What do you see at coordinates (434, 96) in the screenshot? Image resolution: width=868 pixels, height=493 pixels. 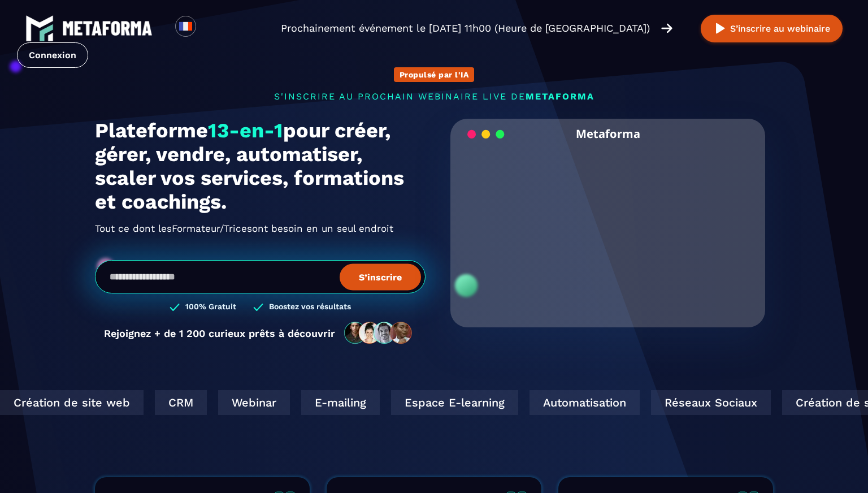 I see `p: s'inscrire au prochain webinaire live de` at bounding box center [434, 96].